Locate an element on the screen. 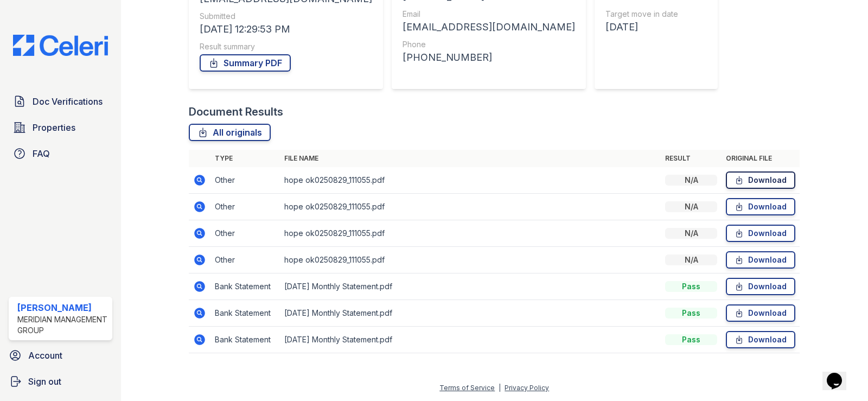  a: Summary PDF is located at coordinates (245, 63).